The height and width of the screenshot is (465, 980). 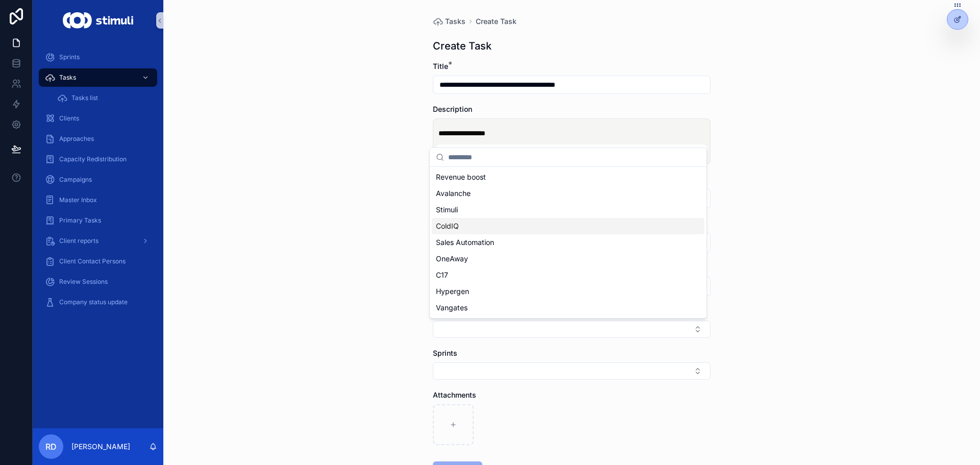 What do you see at coordinates (92, 261) in the screenshot?
I see `span: Client Contact Persons` at bounding box center [92, 261].